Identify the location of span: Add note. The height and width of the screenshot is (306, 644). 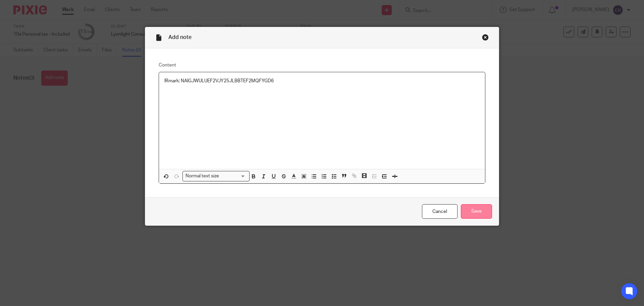
(180, 38).